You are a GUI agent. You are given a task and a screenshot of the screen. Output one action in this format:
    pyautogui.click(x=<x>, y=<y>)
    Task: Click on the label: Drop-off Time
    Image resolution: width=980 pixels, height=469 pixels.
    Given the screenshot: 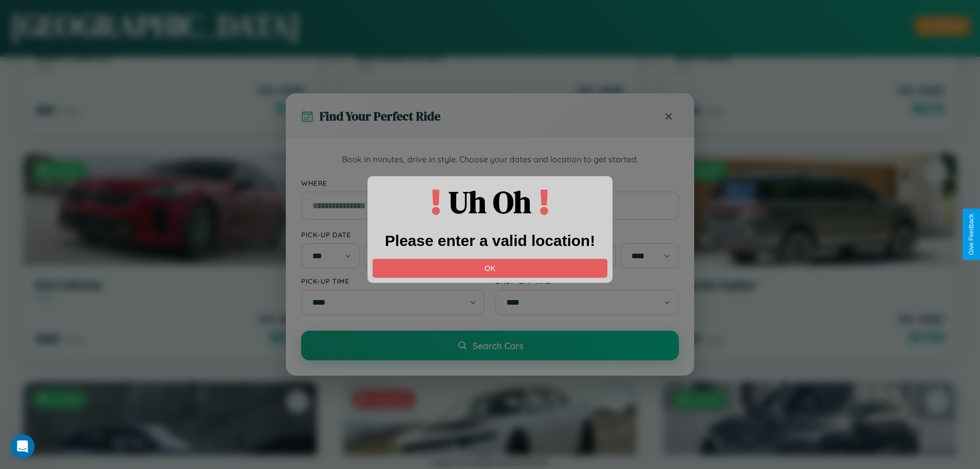 What is the action you would take?
    pyautogui.click(x=587, y=280)
    